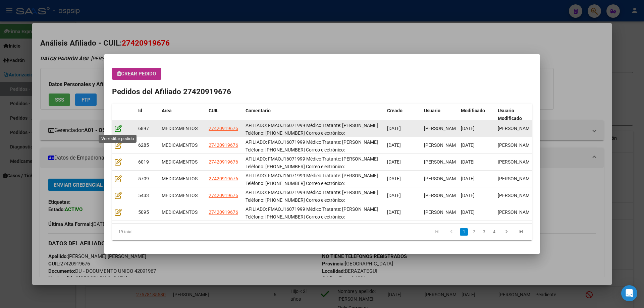 The height and width of the screenshot is (308, 644). What do you see at coordinates (314, 114) in the screenshot?
I see `datatable-header-cell: Comentario` at bounding box center [314, 114].